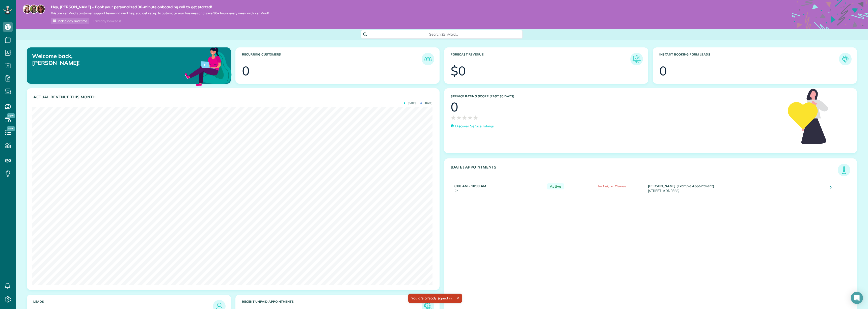 The image size is (868, 309). Describe the element at coordinates (541, 59) in the screenshot. I see `h3: Forecast Revenue` at that location.